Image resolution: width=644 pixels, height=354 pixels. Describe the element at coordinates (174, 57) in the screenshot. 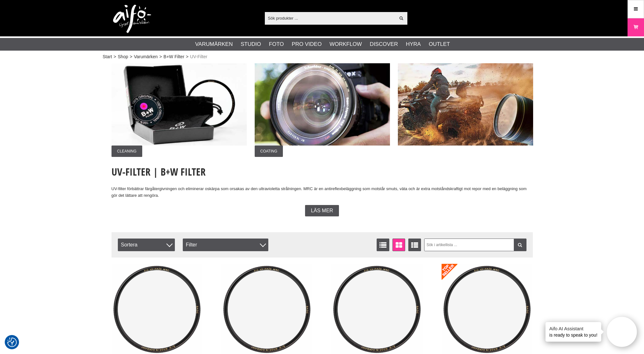

I see `a: B+W Filter` at that location.